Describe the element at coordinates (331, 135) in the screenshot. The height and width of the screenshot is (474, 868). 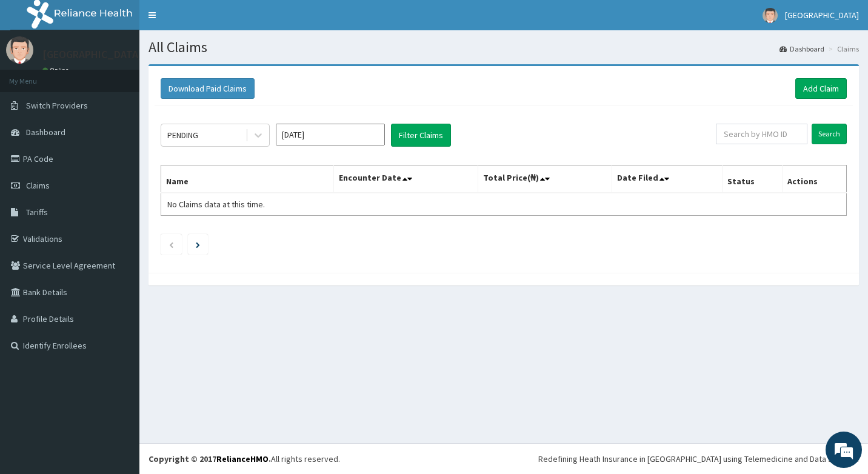
I see `input: Select Month and Year` at that location.